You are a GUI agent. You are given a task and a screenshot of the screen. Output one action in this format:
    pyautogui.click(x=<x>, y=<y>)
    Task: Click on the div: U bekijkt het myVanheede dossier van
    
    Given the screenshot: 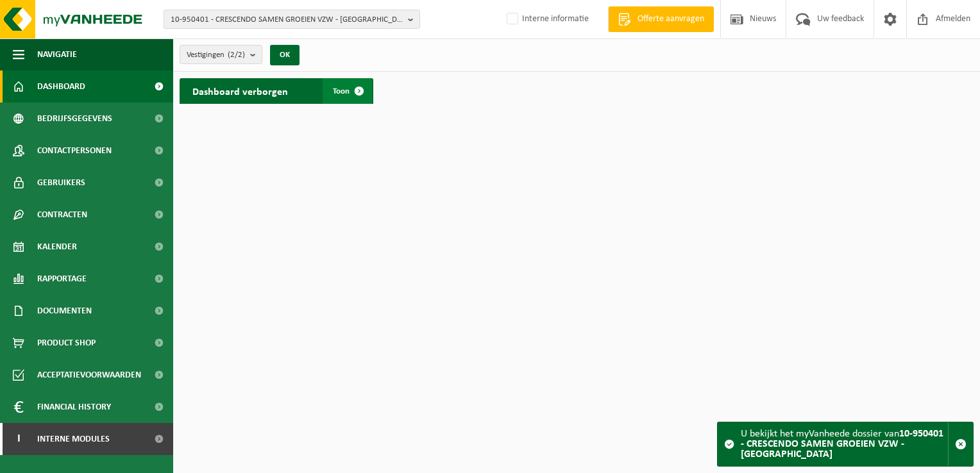 What is the action you would take?
    pyautogui.click(x=844, y=444)
    